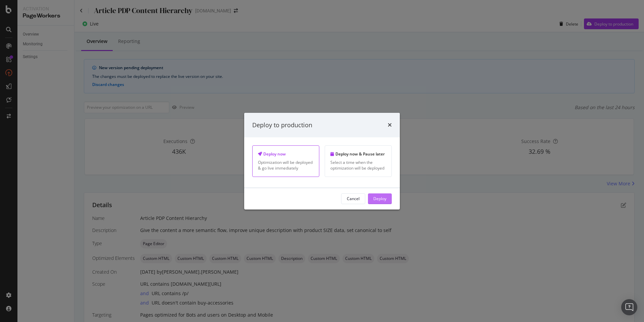 The image size is (644, 322). Describe the element at coordinates (354, 198) in the screenshot. I see `button: Cancel` at that location.